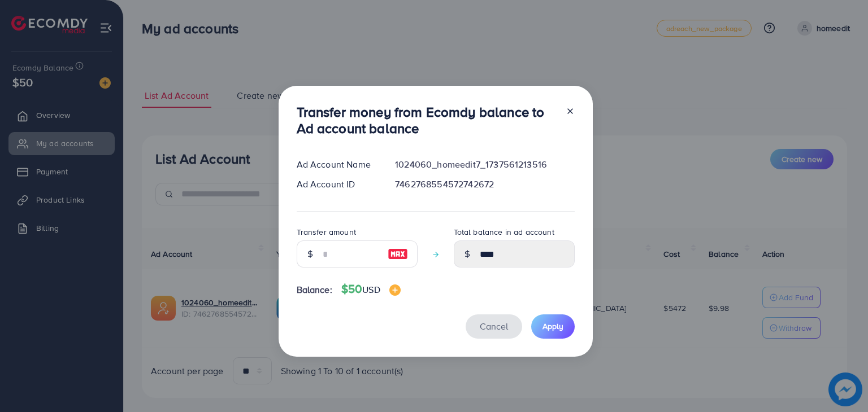 Image resolution: width=868 pixels, height=412 pixels. What do you see at coordinates (427, 120) in the screenshot?
I see `h3: Transfer money from Ecomdy balance to Ad account balance` at bounding box center [427, 120].